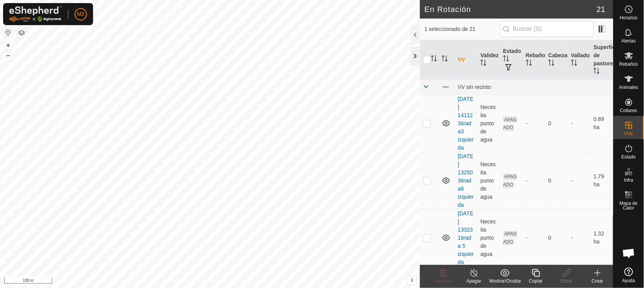 Image resolution: width=644 pixels, height=288 pixels. What do you see at coordinates (601, 60) in the screenshot?
I see `th: Superficie de pastoreo` at bounding box center [601, 60].